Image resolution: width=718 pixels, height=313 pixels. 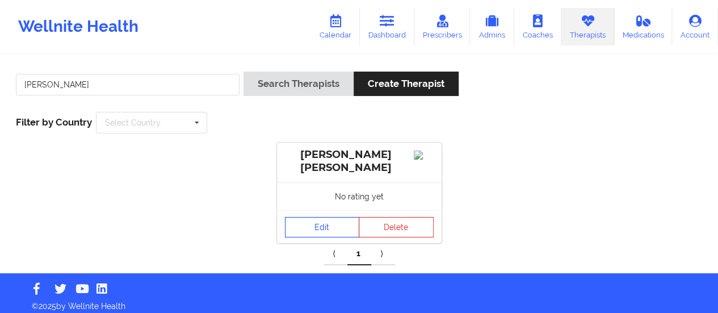 I want to click on a: Edit, so click(x=323, y=227).